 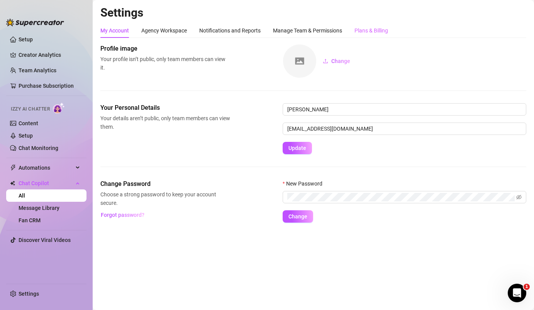 What do you see at coordinates (46, 86) in the screenshot?
I see `a: Purchase Subscription` at bounding box center [46, 86].